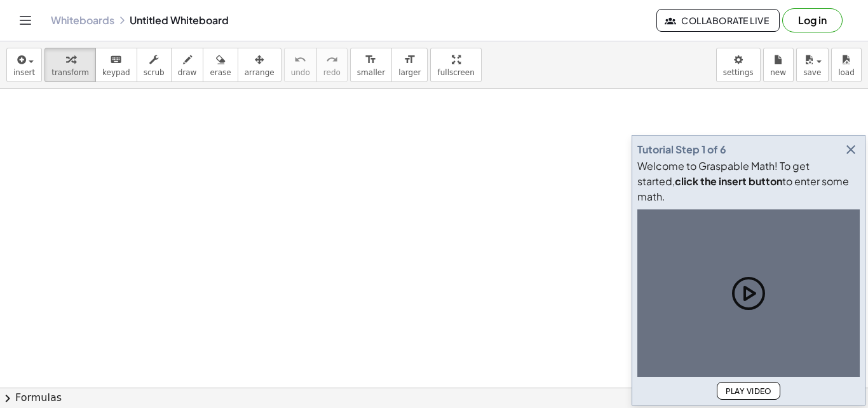  I want to click on button: insert, so click(24, 65).